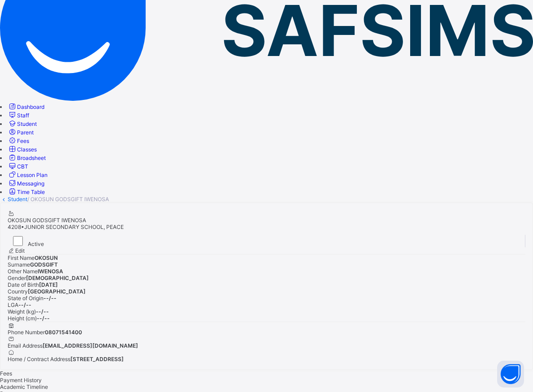 The width and height of the screenshot is (533, 392). I want to click on button: Open asap, so click(511, 374).